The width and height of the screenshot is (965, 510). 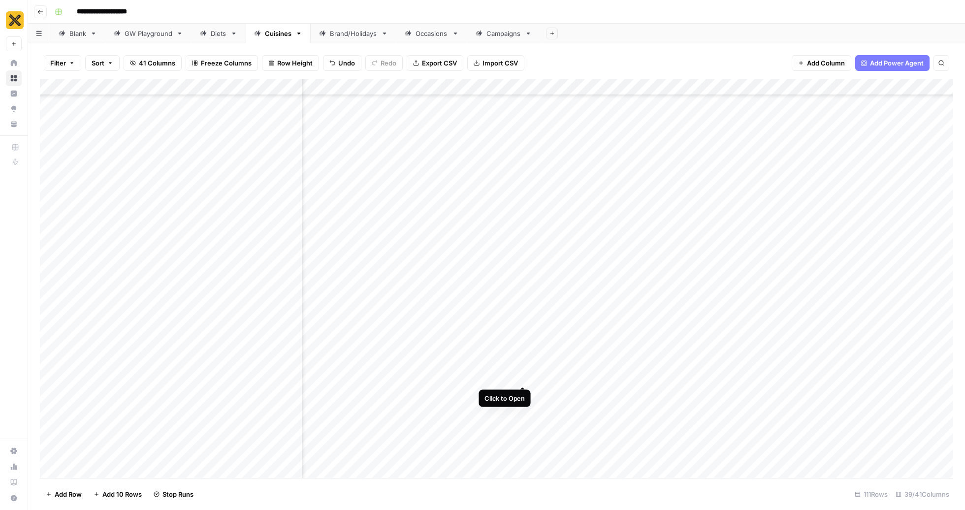 What do you see at coordinates (14, 109) in the screenshot?
I see `a: Opportunities` at bounding box center [14, 109].